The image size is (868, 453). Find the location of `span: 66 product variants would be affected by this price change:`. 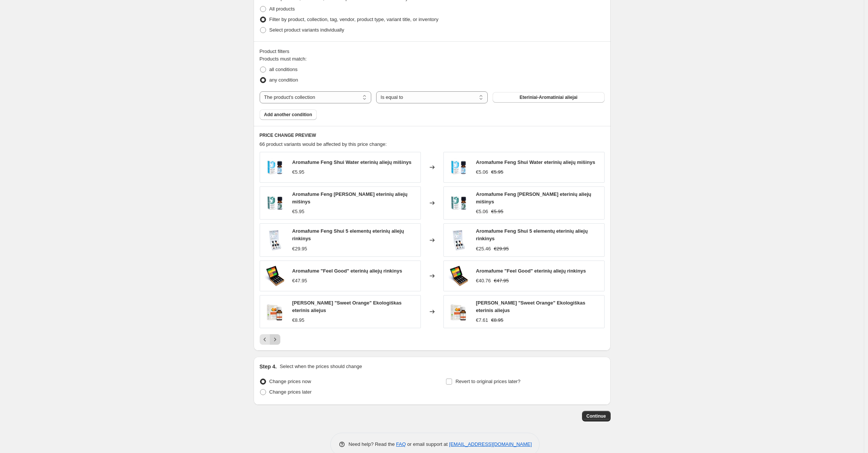

span: 66 product variants would be affected by this price change: is located at coordinates (323, 144).